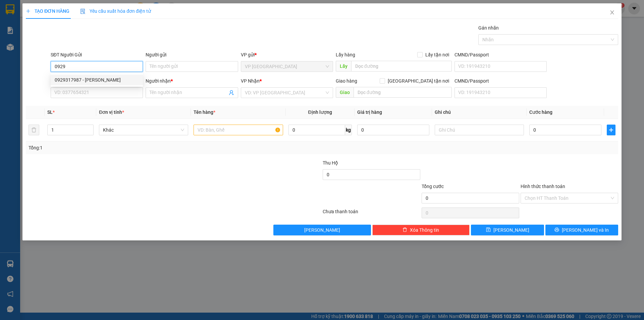 Image resolution: width=644 pixels, height=320 pixels. I want to click on span: Định lượng, so click(320, 112).